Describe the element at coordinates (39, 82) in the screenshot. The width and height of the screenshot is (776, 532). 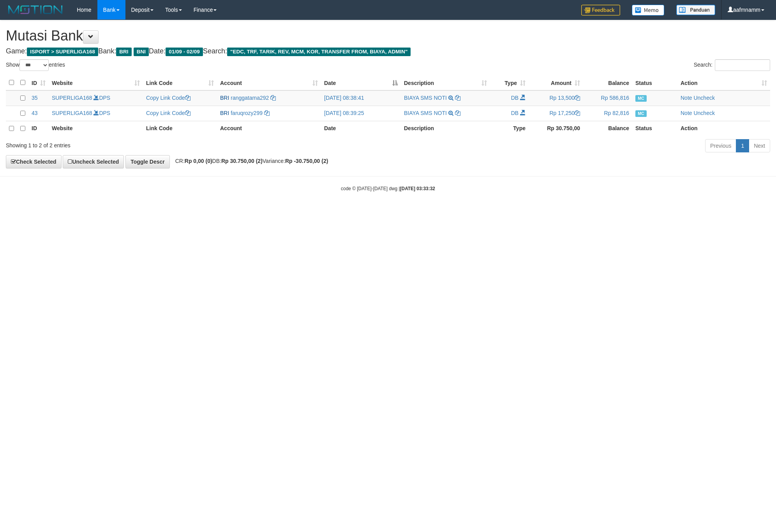
I see `th: ID: activate to sort column ascending` at that location.